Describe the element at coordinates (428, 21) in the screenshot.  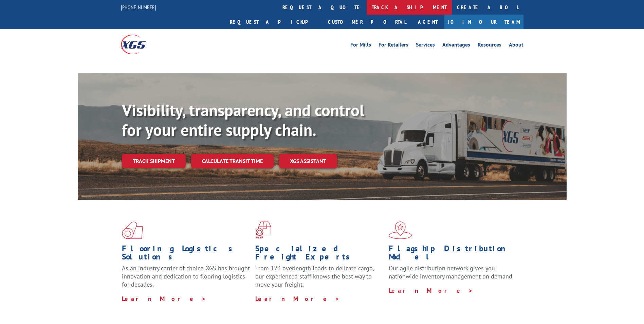
I see `a: Agent` at that location.